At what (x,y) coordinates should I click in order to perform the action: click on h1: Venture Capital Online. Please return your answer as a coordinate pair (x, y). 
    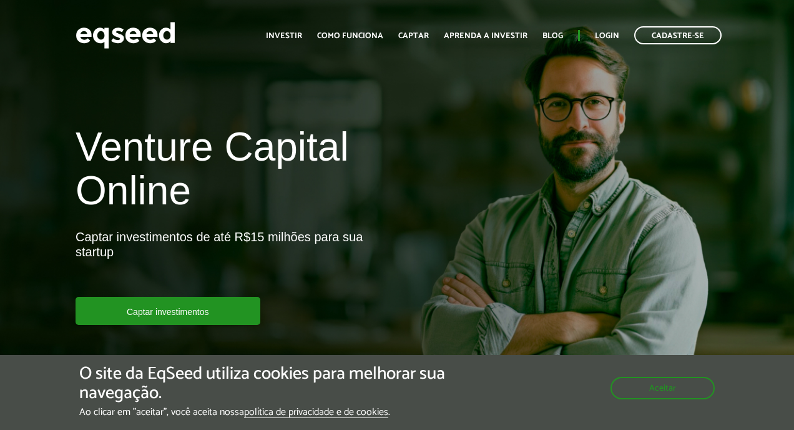
    Looking at the image, I should click on (232, 172).